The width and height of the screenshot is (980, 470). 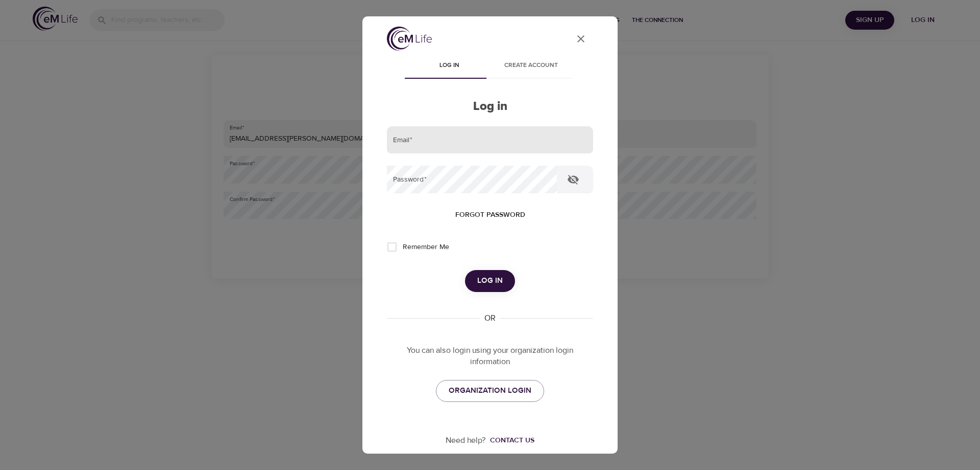 I want to click on span: ORGANIZATION LOGIN, so click(x=490, y=390).